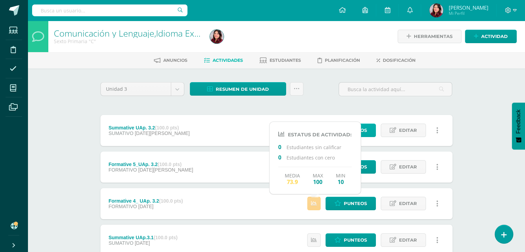 This screenshot has height=252, width=525. What do you see at coordinates (293, 179) in the screenshot?
I see `div: Media` at bounding box center [293, 179].